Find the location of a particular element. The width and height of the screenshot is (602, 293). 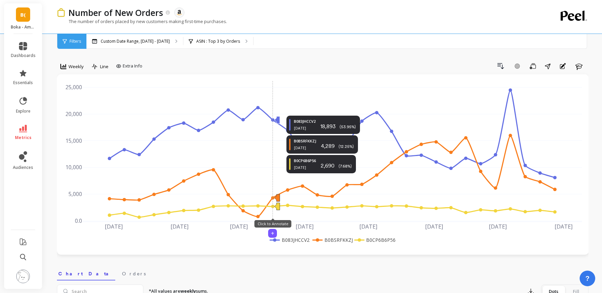

span: metrics is located at coordinates (23, 138).